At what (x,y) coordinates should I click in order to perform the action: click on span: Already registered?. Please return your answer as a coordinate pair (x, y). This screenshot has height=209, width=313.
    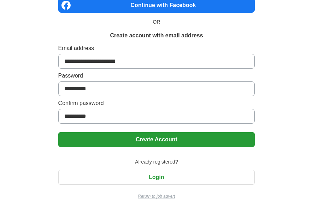
    Looking at the image, I should click on (156, 162).